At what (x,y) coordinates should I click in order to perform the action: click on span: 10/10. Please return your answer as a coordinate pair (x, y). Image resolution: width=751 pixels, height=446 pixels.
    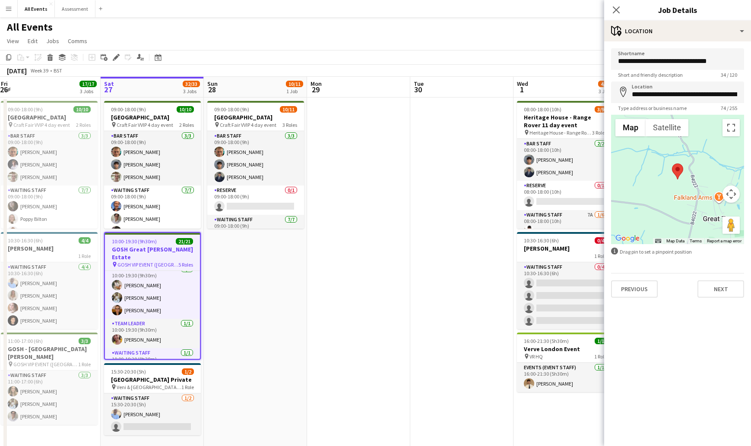
    Looking at the image, I should click on (82, 109).